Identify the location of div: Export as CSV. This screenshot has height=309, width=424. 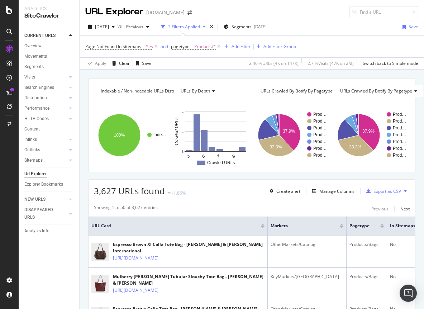
(387, 191).